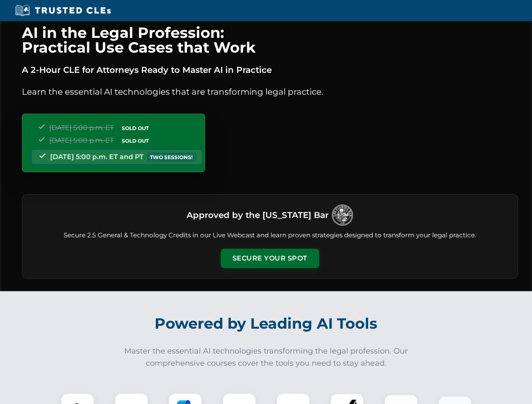 The width and height of the screenshot is (532, 404). What do you see at coordinates (270, 70) in the screenshot?
I see `p: A 2-Hour CLE for Attorneys Ready to Master AI in Practice` at bounding box center [270, 70].